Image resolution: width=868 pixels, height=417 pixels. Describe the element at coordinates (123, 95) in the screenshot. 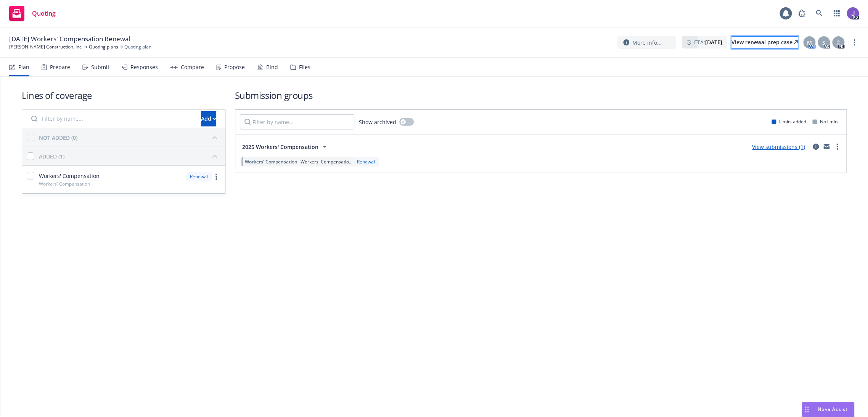

I see `h1: Lines of coverage` at that location.